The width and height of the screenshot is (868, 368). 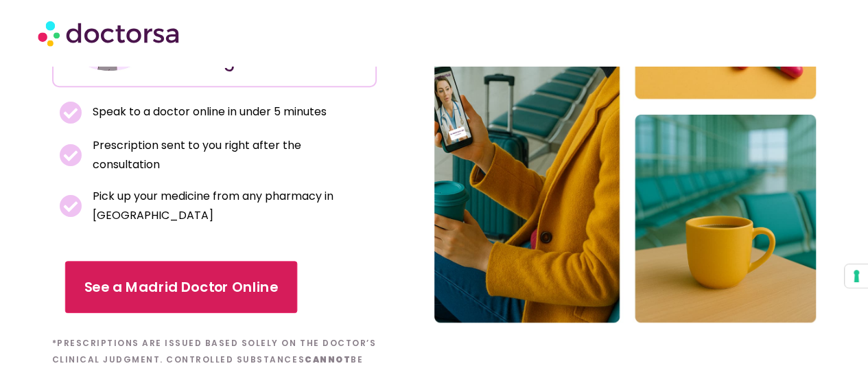 What do you see at coordinates (208, 112) in the screenshot?
I see `span: Speak to a doctor online in under 5 minutes` at bounding box center [208, 112].